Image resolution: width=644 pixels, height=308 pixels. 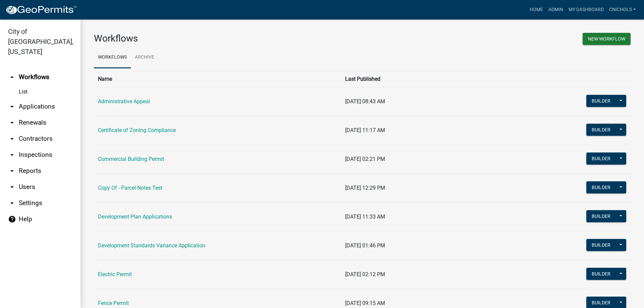 What do you see at coordinates (623, 10) in the screenshot?
I see `a: cnichols` at bounding box center [623, 10].